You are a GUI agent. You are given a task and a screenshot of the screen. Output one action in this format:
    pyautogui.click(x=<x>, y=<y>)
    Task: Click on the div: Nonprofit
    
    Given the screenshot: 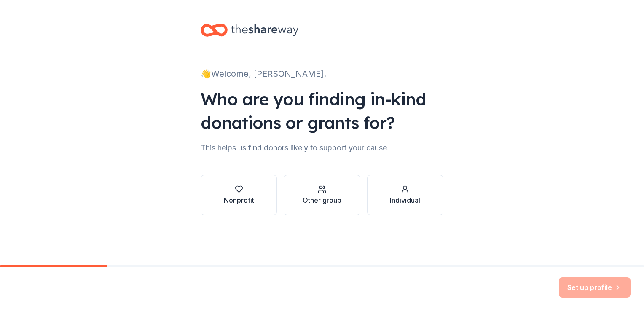 What is the action you would take?
    pyautogui.click(x=239, y=200)
    